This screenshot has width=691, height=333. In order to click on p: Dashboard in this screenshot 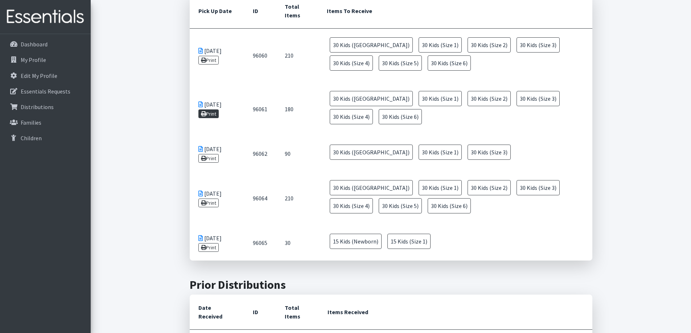, I will do `click(34, 44)`.